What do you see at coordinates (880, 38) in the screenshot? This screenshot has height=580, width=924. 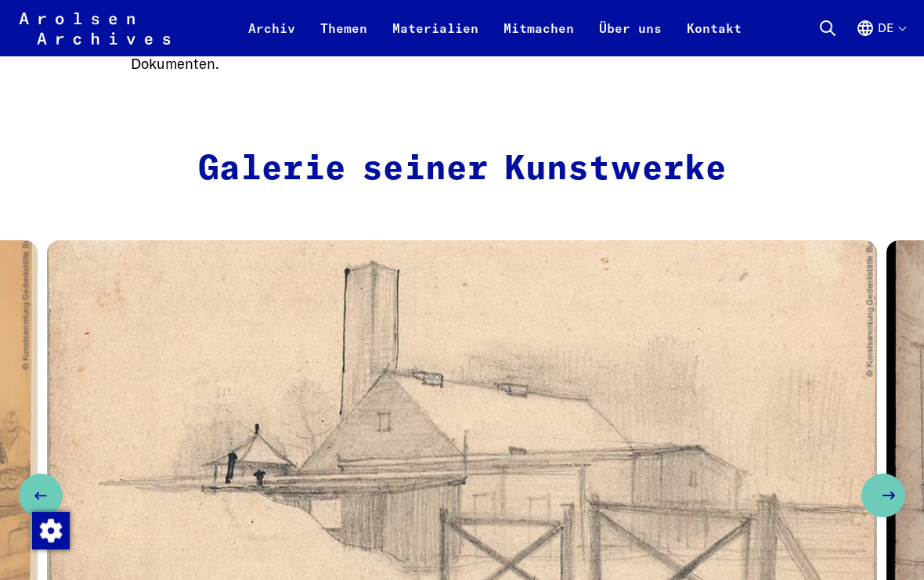 I see `button: Deutsch, Sprachauswahl` at bounding box center [880, 38].